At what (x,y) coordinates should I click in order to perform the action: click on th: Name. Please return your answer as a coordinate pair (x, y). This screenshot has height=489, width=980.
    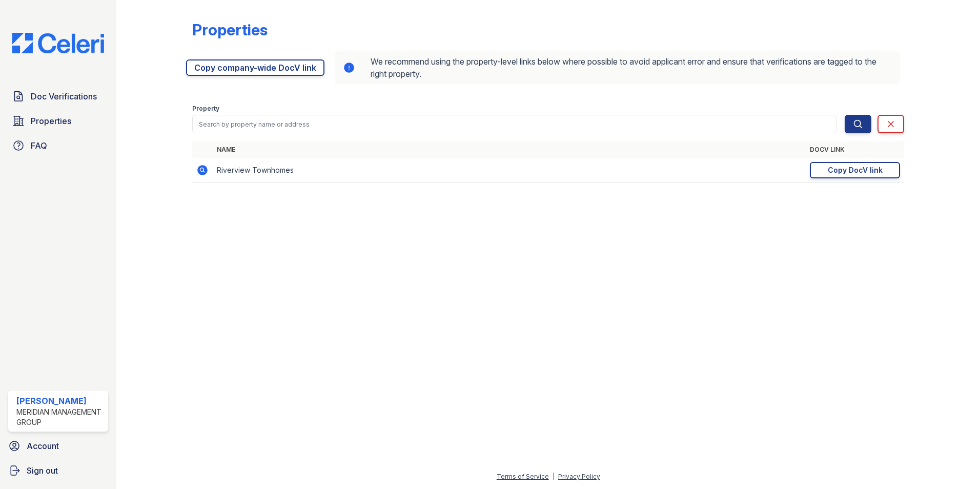
    Looking at the image, I should click on (509, 149).